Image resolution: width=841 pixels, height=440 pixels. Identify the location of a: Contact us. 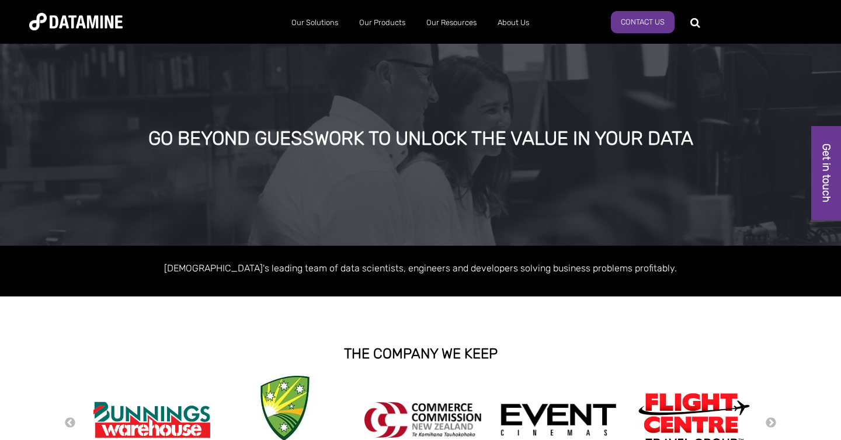
(642, 22).